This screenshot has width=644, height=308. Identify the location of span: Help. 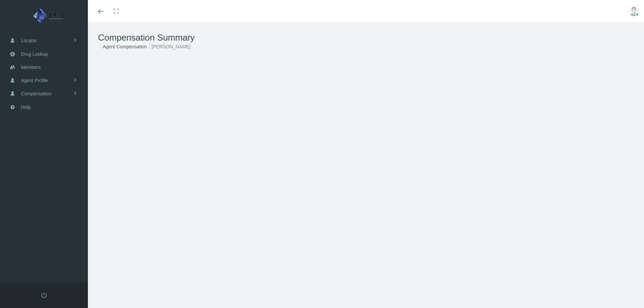
(25, 107).